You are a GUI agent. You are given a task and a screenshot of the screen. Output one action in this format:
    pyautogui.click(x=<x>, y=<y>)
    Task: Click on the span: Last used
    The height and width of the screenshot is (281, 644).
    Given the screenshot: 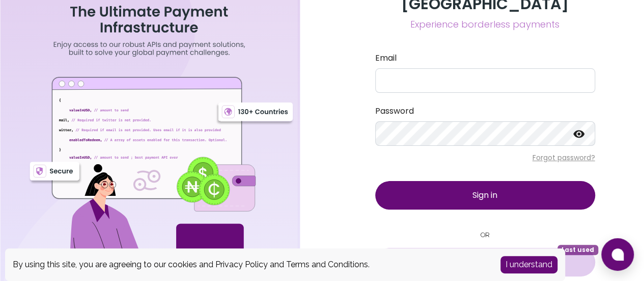 What is the action you would take?
    pyautogui.click(x=578, y=250)
    